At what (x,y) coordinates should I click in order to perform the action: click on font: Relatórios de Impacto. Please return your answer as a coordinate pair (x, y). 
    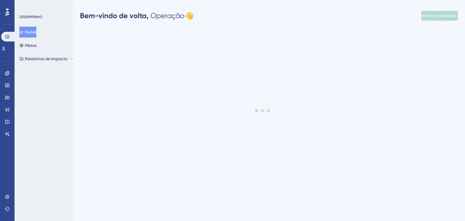
    Looking at the image, I should click on (46, 59).